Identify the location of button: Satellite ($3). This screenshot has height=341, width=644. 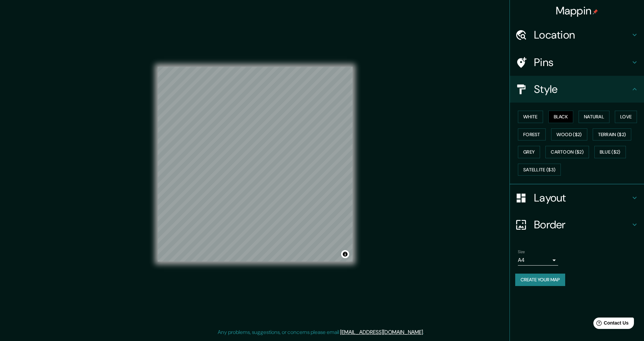
(539, 169).